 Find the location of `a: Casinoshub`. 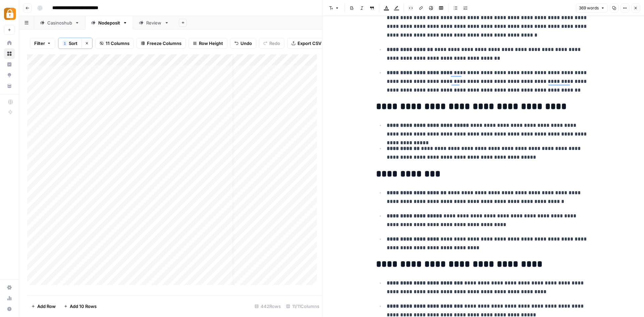

a: Casinoshub is located at coordinates (60, 23).